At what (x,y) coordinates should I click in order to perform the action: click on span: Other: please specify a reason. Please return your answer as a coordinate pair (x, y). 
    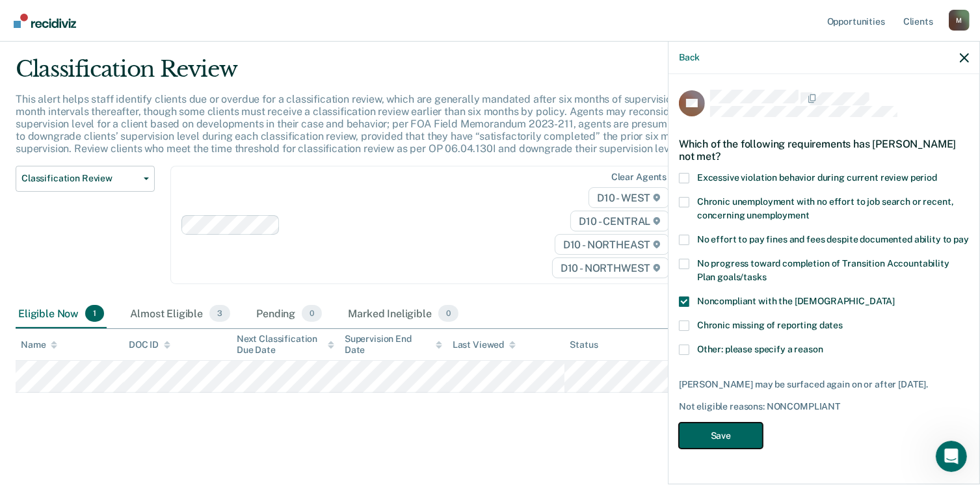
    Looking at the image, I should click on (760, 349).